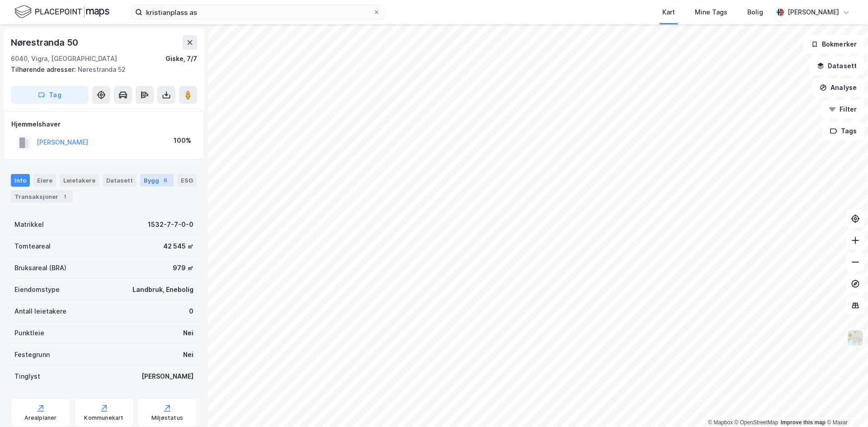  I want to click on div: Antall leietakere, so click(40, 312).